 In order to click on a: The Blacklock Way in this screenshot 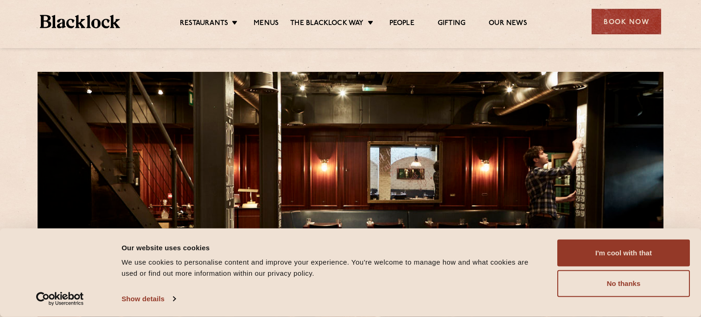, I will do `click(327, 24)`.